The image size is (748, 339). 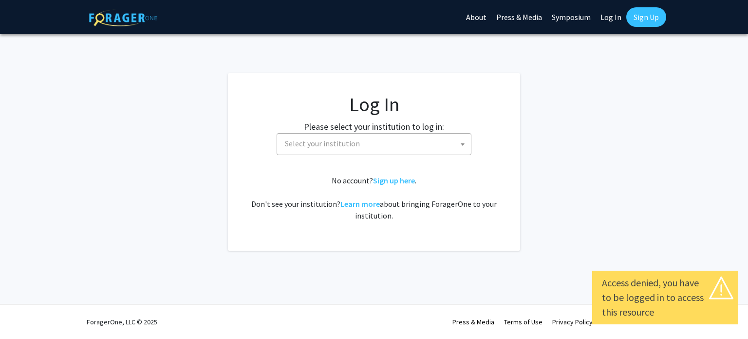 I want to click on div: Access denied, you have to be logged in to access this resource, so click(x=665, y=297).